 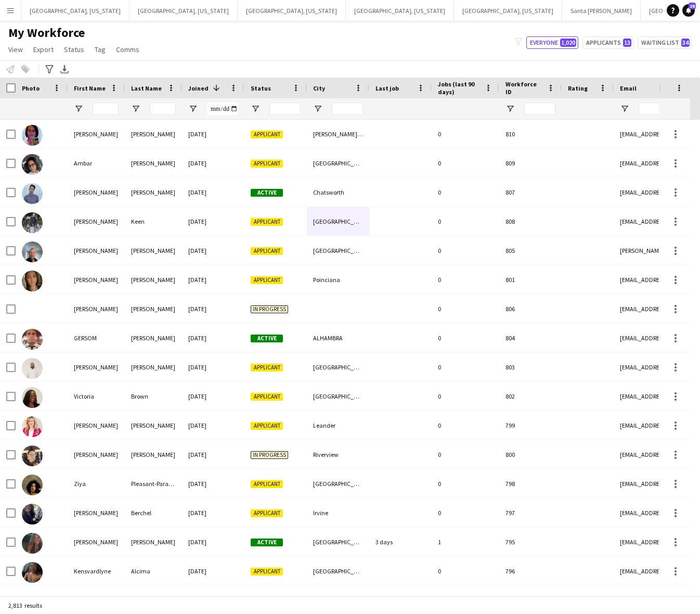 I want to click on div: Kensvardlyne, so click(x=96, y=571).